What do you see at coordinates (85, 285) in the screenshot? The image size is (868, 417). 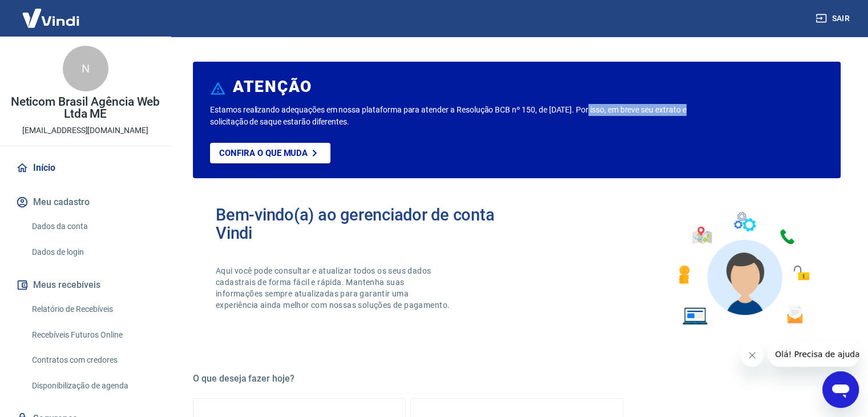 I see `button: Meus recebíveis` at bounding box center [85, 285].